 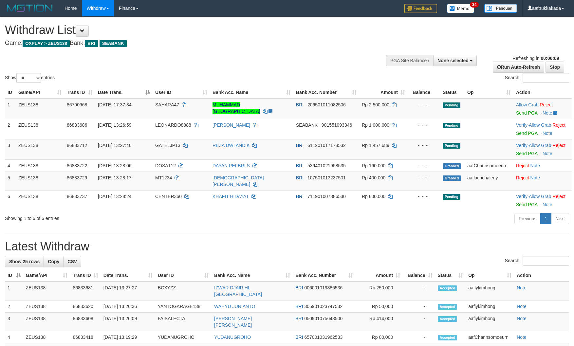 I want to click on span: Copy 006001019386536 to clipboard, so click(x=323, y=288).